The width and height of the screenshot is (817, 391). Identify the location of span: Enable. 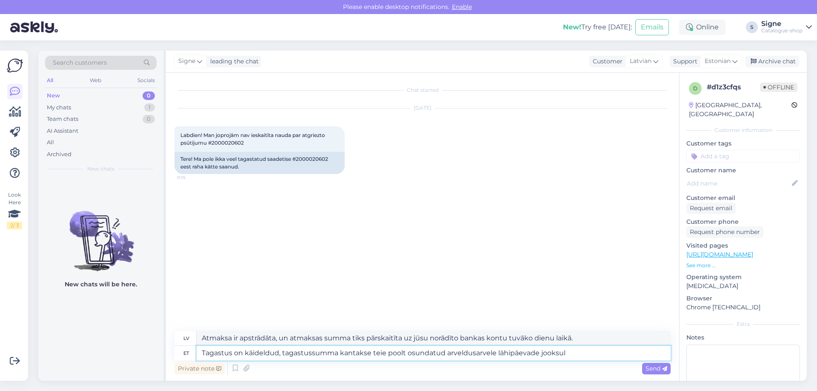
(462, 7).